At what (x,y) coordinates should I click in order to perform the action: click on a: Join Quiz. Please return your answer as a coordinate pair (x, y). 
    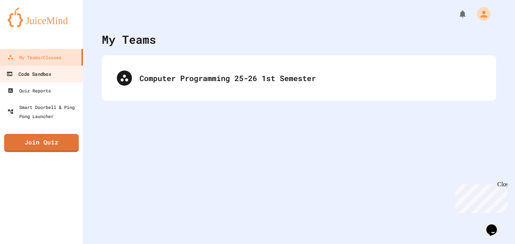
    Looking at the image, I should click on (41, 143).